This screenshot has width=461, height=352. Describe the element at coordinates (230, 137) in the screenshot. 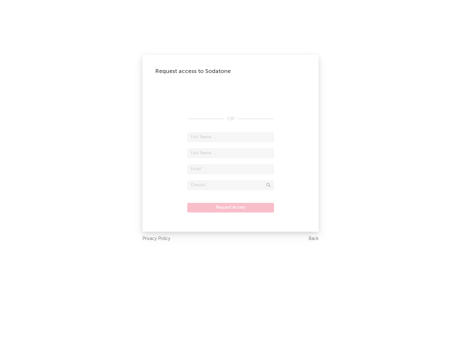

I see `input: First Name` at that location.